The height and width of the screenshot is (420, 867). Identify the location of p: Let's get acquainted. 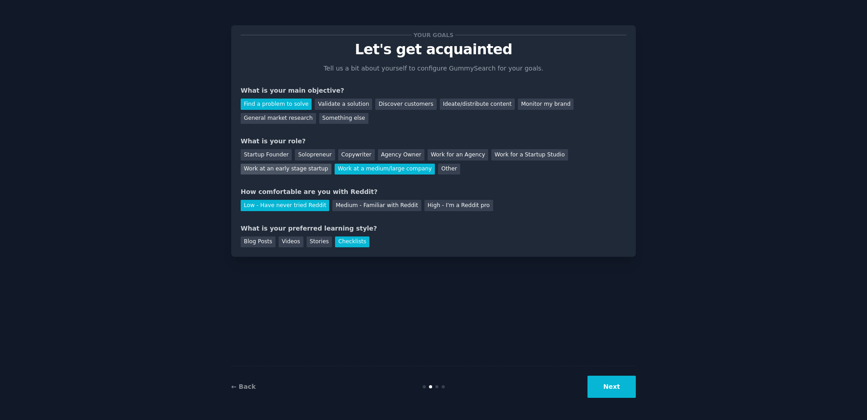
(434, 49).